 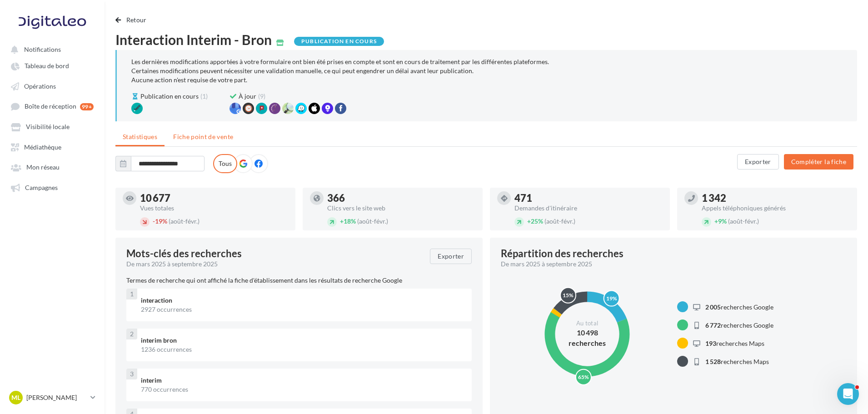 I want to click on span: (1), so click(x=204, y=97).